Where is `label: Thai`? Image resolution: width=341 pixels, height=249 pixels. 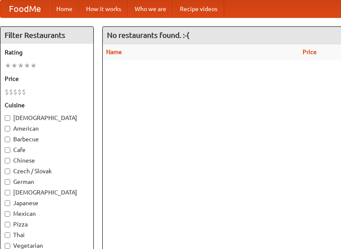 label: Thai is located at coordinates (47, 235).